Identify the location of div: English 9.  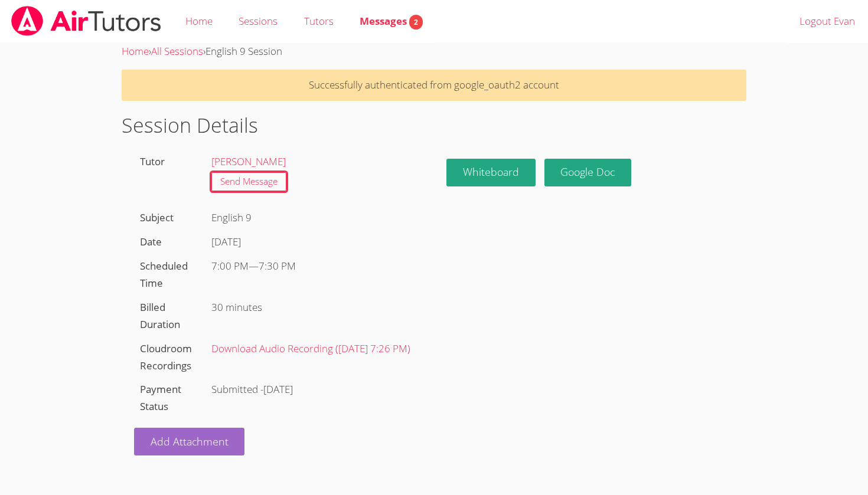
(313, 217).